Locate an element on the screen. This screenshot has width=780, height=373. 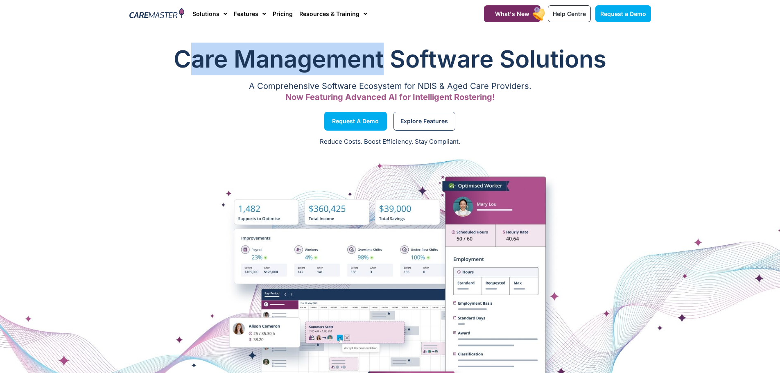
p: A Comprehensive Software Ecosystem for NDIS & Aged Care Providers. is located at coordinates (390, 86).